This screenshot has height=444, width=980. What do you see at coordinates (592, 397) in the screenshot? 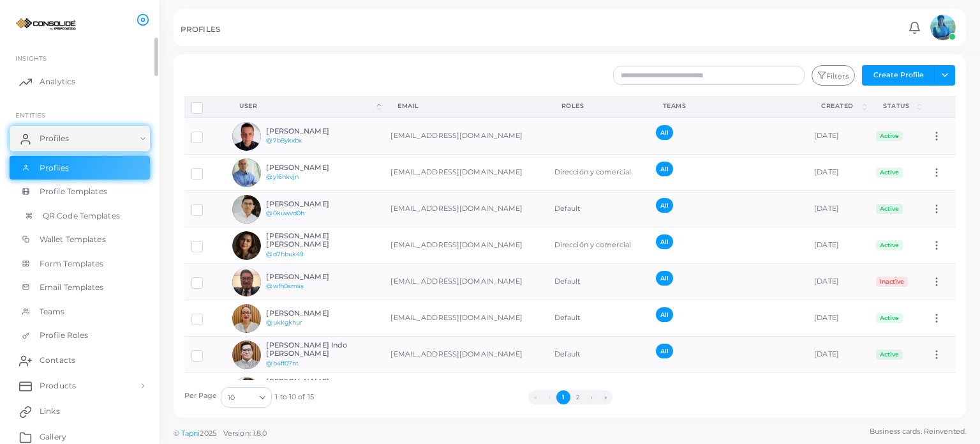
I see `button: Go to next page` at bounding box center [592, 397].